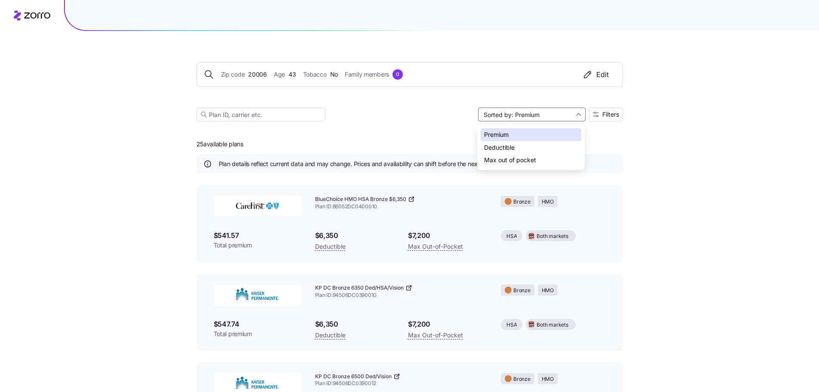  What do you see at coordinates (401, 206) in the screenshot?
I see `span: Plan ID: 86052DC0400010` at bounding box center [401, 206].